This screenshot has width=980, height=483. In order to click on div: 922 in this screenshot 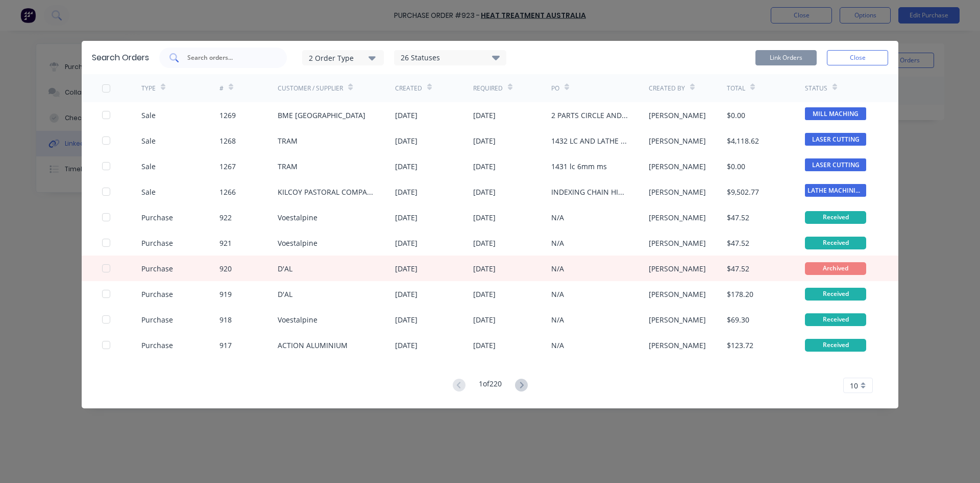, I will do `click(226, 217)`.